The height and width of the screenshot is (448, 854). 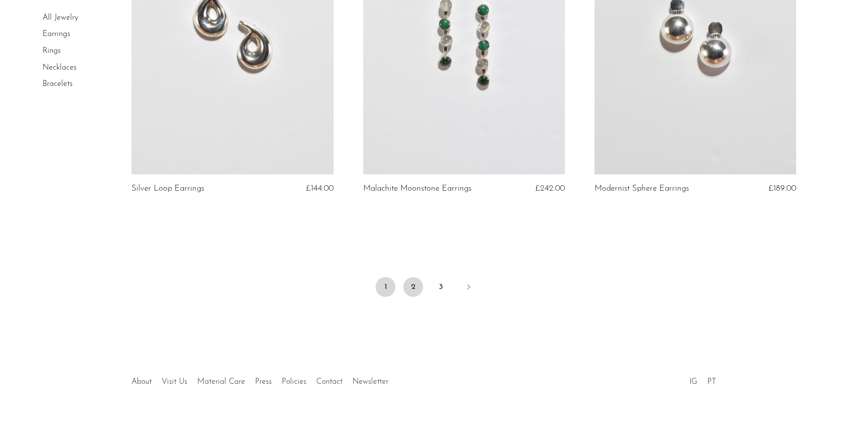 What do you see at coordinates (329, 382) in the screenshot?
I see `a: Contact` at bounding box center [329, 382].